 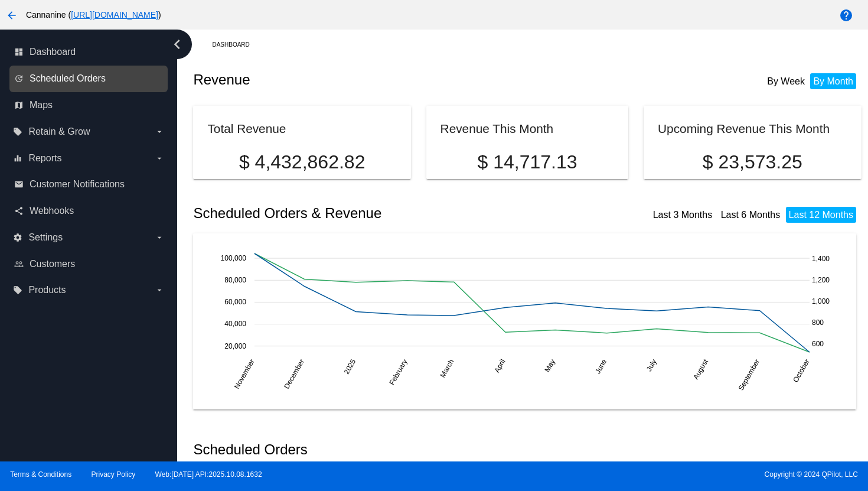 What do you see at coordinates (818, 344) in the screenshot?
I see `text: 600` at bounding box center [818, 344].